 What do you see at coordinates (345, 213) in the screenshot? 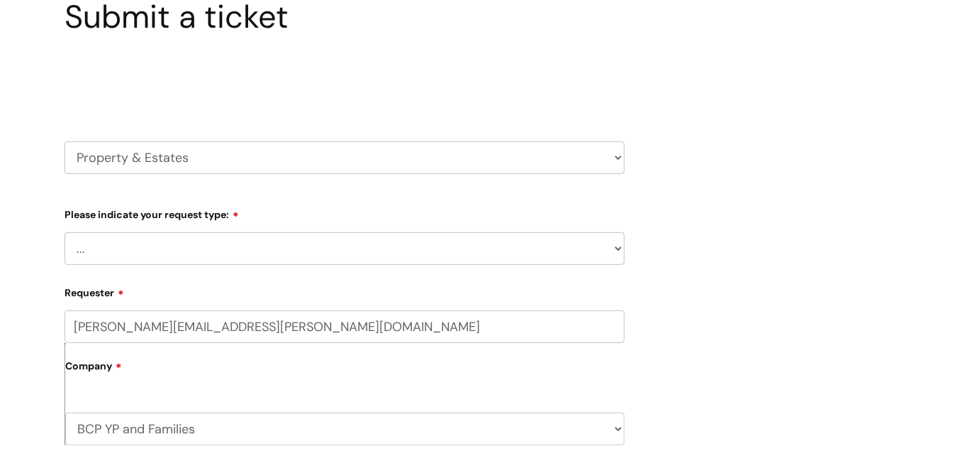
I see `label: Please indicate your request type:` at bounding box center [345, 213].